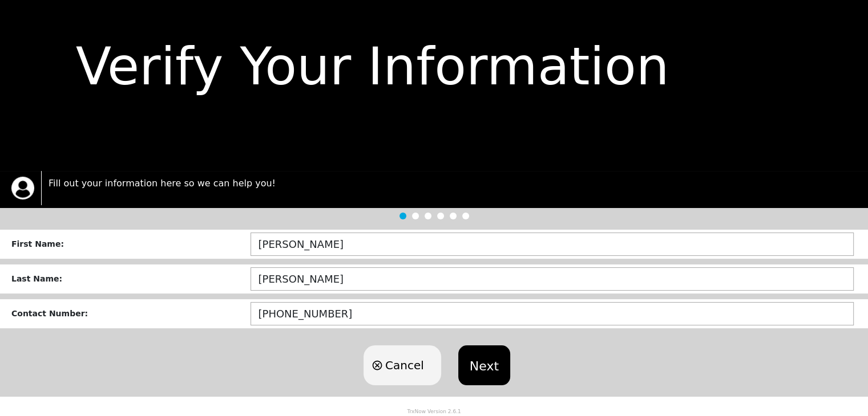  I want to click on span: Cancel, so click(404, 365).